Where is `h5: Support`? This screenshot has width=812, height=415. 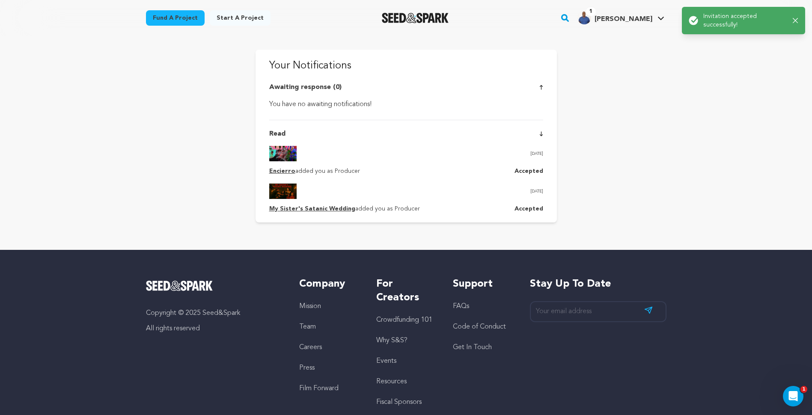 h5: Support is located at coordinates (483, 284).